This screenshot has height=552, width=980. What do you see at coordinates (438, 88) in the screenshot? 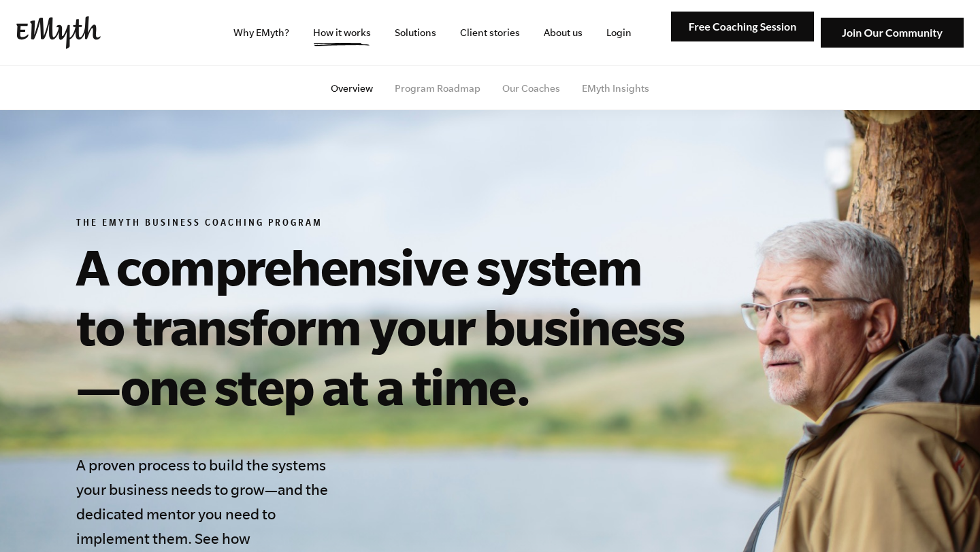
I see `a: Program Roadmap` at bounding box center [438, 88].